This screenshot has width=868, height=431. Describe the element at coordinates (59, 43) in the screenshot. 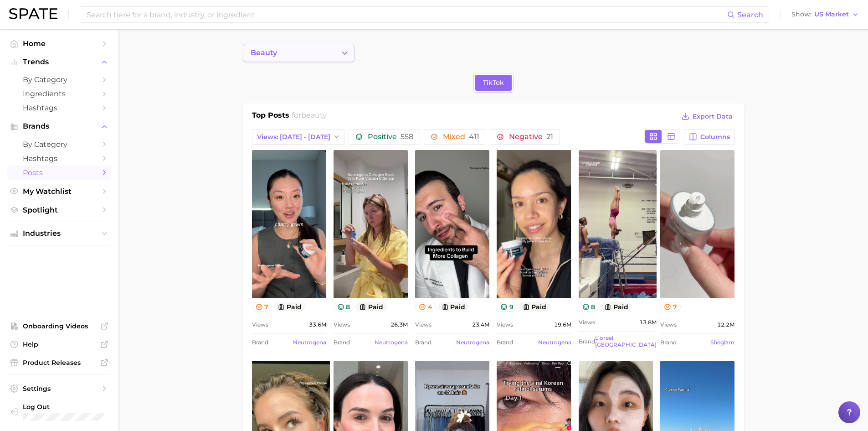

I see `span: Home` at that location.